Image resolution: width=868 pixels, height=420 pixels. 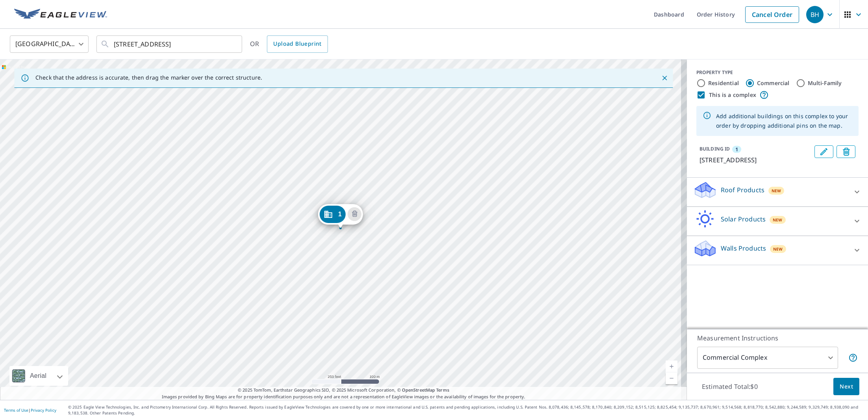 I want to click on span: Each building may require a separate measurement report; if so, your account will be billed per r..., so click(x=853, y=357).